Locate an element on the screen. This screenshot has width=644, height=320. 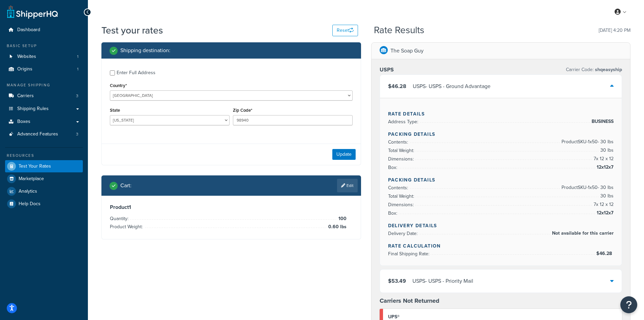
h4: Rate Calculation is located at coordinates (501, 246).